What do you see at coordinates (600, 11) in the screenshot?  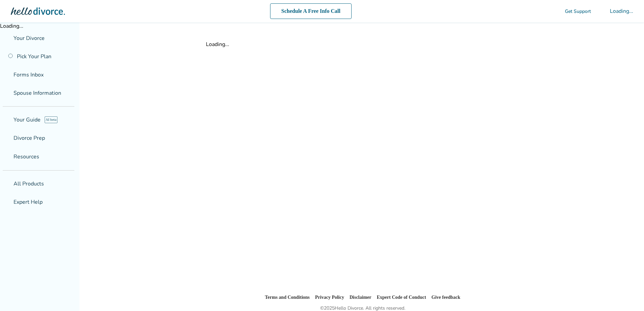 I see `span: shopping_cart` at bounding box center [600, 11].